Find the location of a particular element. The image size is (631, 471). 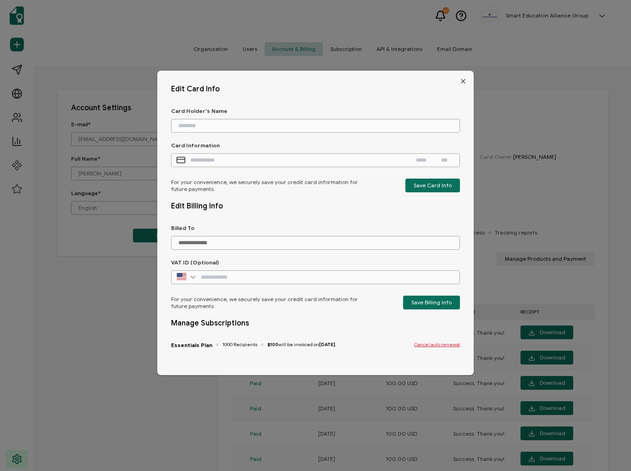

p: Card Information is located at coordinates (195, 145).